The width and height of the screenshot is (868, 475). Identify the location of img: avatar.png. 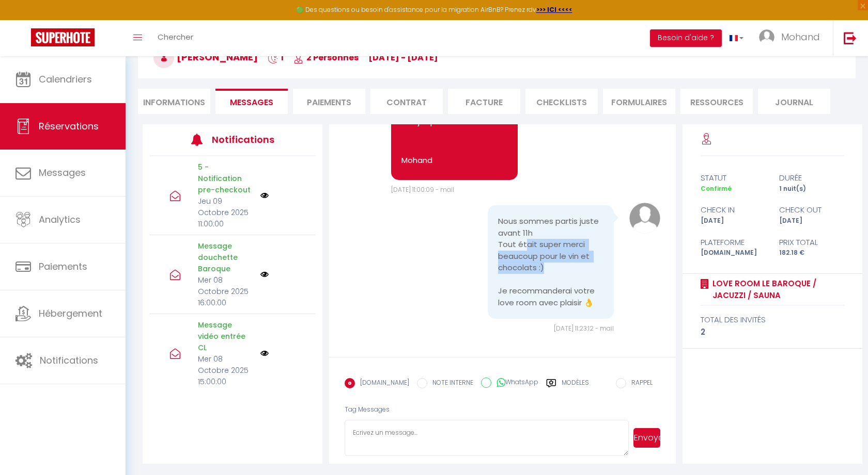
(645, 218).